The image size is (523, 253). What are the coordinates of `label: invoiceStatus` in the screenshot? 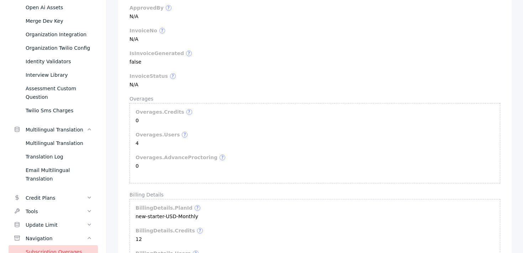 It's located at (315, 76).